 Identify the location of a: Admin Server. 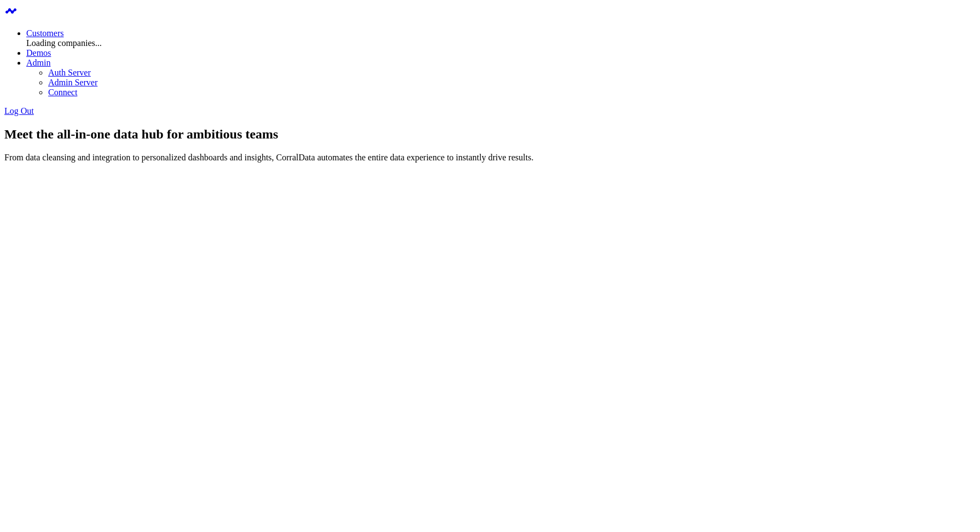
(73, 82).